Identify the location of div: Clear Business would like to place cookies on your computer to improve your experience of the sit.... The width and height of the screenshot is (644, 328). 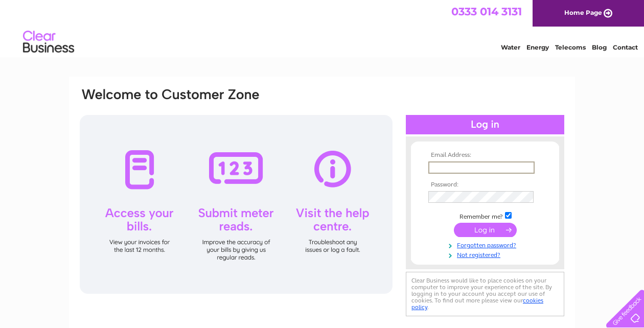
(485, 294).